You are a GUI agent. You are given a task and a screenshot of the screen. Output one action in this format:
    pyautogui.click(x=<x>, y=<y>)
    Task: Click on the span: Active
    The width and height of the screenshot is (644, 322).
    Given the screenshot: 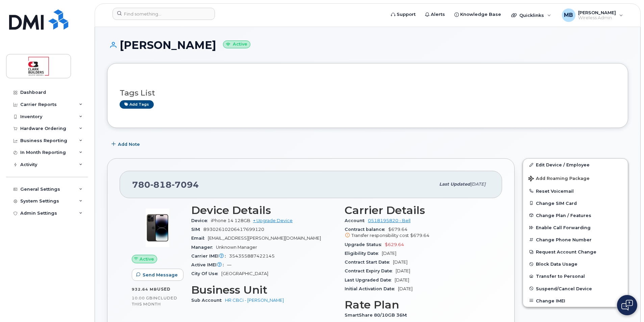 What is the action you would take?
    pyautogui.click(x=147, y=259)
    